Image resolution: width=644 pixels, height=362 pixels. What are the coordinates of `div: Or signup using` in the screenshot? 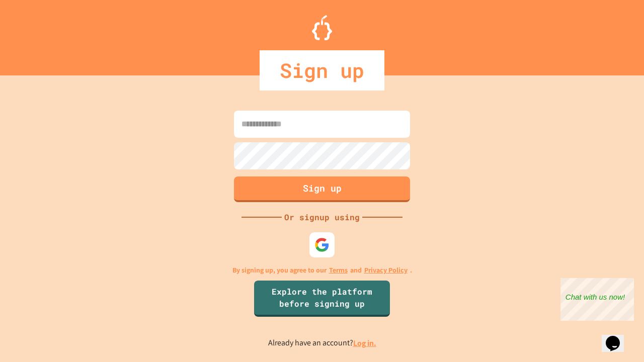 It's located at (322, 217).